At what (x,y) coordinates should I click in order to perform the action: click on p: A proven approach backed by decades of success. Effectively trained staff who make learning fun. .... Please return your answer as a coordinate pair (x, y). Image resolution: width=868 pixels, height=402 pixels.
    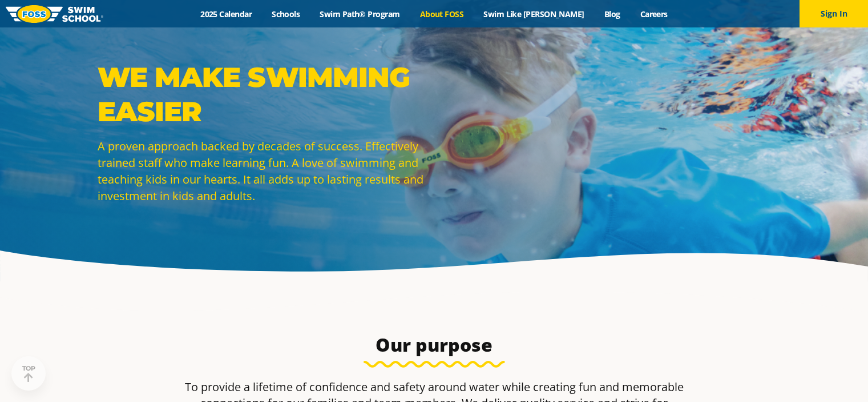
    Looking at the image, I should click on (263, 171).